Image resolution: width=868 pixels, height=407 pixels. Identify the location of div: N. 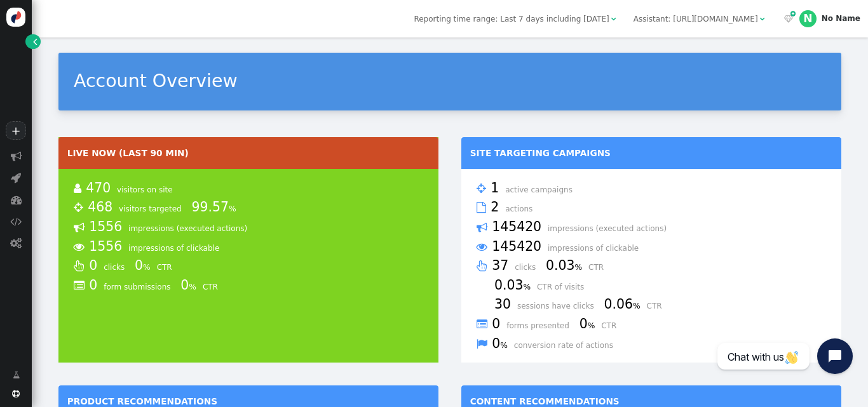
(808, 18).